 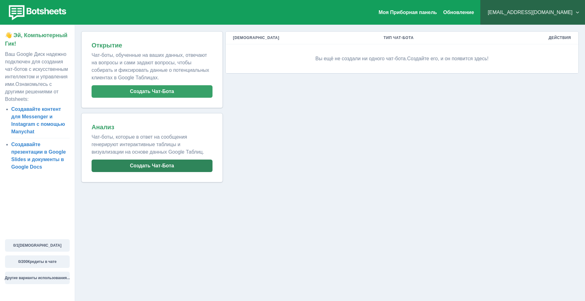 What do you see at coordinates (107, 45) in the screenshot?
I see `ya-tr-span: Открытие` at bounding box center [107, 45].